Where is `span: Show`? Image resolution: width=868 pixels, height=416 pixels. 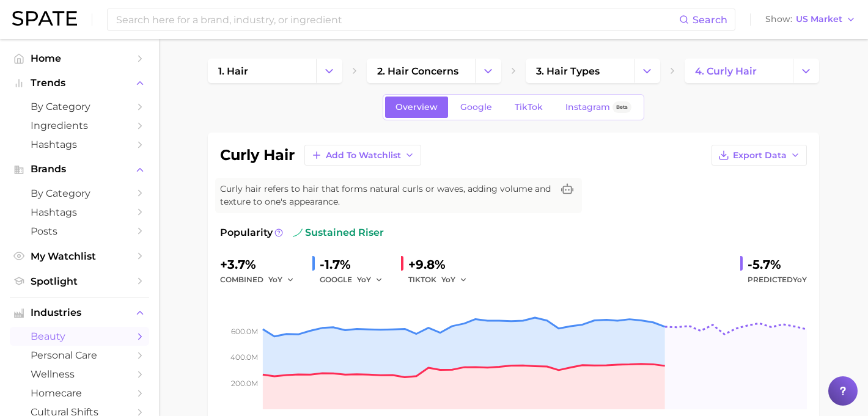
span: Show is located at coordinates (778, 19).